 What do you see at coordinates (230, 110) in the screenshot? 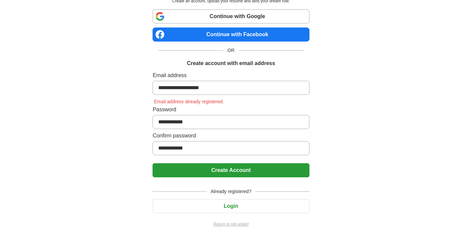
I see `label: Password` at bounding box center [230, 110].